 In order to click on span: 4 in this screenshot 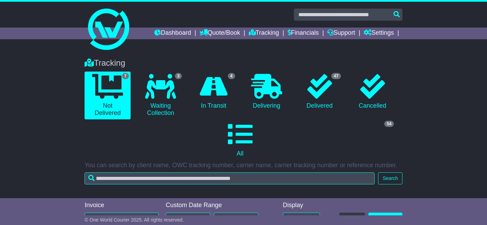, I will do `click(231, 76)`.